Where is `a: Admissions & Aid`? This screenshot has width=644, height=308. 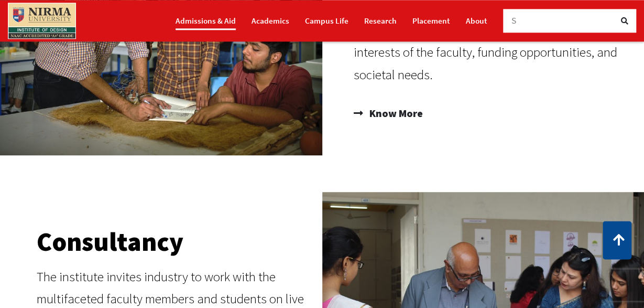
a: Admissions & Aid is located at coordinates (206, 20).